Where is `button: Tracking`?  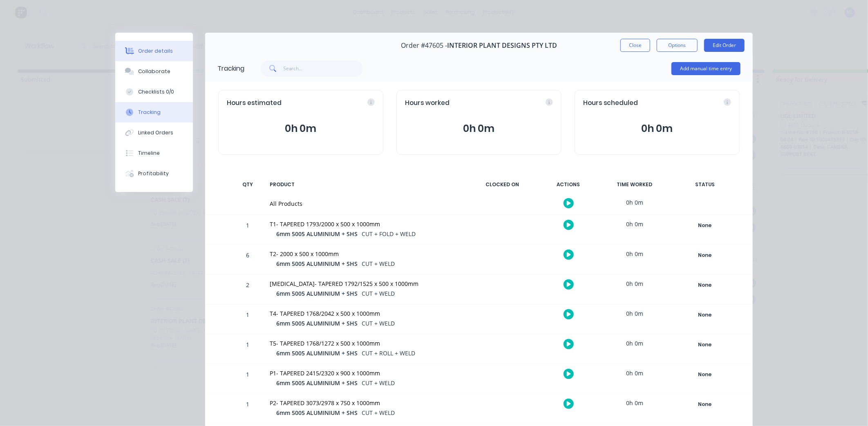
button: Tracking is located at coordinates (154, 112).